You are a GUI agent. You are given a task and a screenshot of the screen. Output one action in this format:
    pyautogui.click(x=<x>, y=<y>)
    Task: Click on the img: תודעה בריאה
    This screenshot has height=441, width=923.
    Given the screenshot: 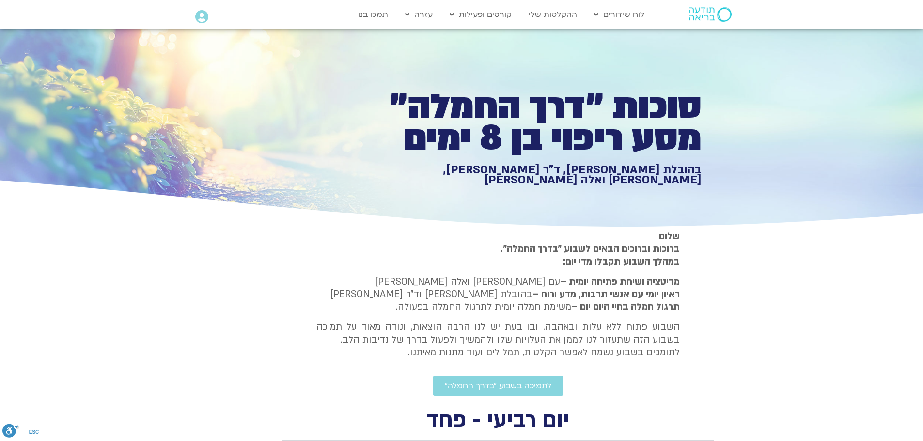 What is the action you would take?
    pyautogui.click(x=710, y=15)
    